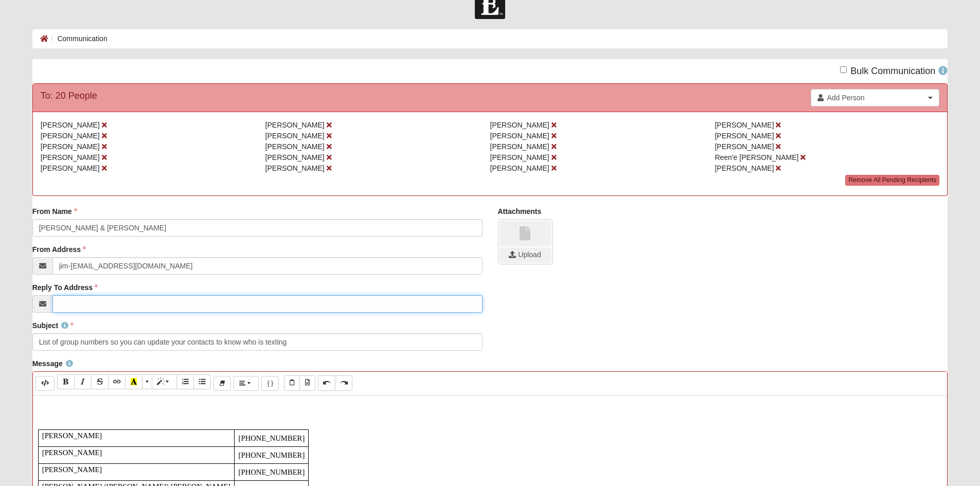  What do you see at coordinates (164, 381) in the screenshot?
I see `button: Style` at bounding box center [164, 381].